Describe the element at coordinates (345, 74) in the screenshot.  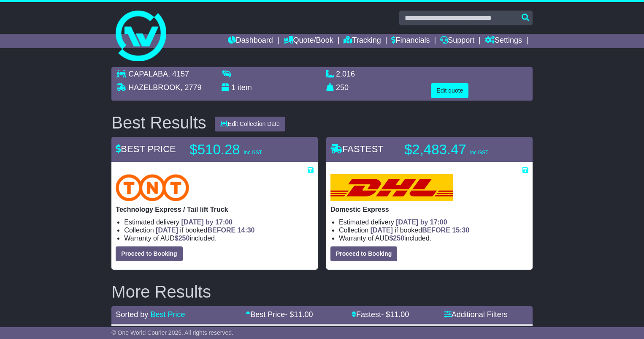
I see `span: 2.016` at that location.